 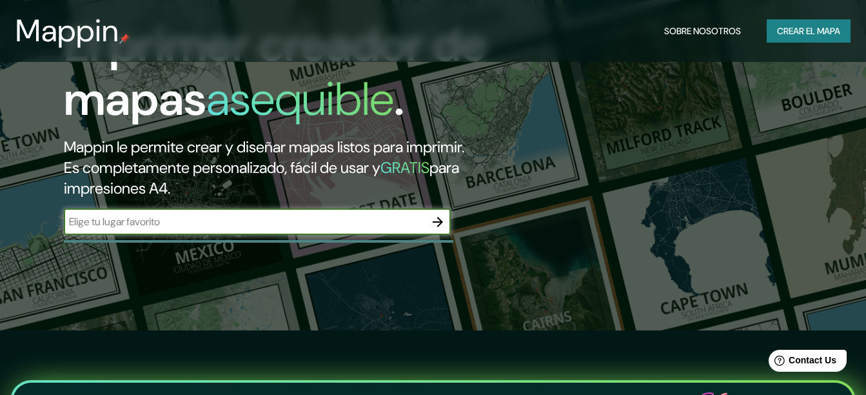 I want to click on input: Elige tu lugar favorito, so click(x=245, y=221).